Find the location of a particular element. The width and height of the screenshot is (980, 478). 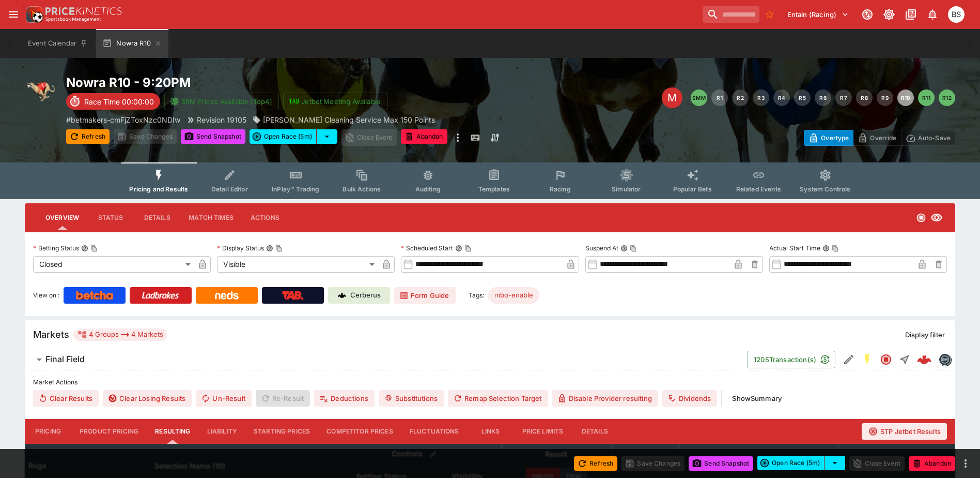

button: more is located at coordinates (458, 138).